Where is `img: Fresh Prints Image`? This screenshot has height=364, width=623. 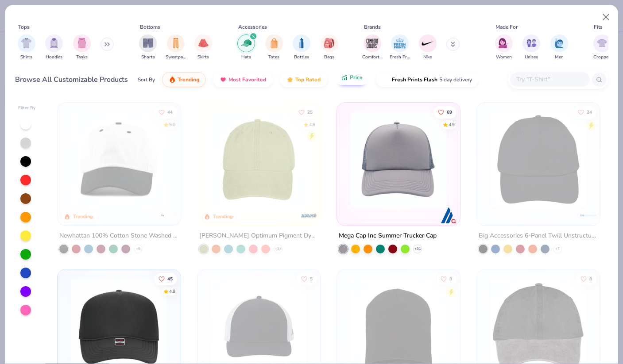
img: Fresh Prints Image is located at coordinates (400, 43).